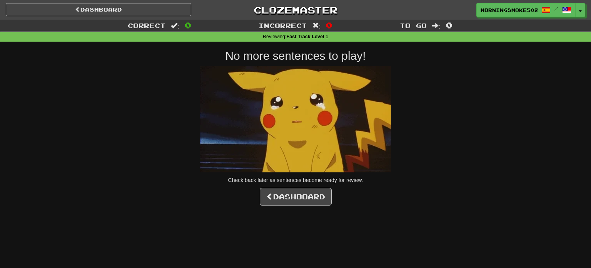 The width and height of the screenshot is (591, 268). What do you see at coordinates (296, 55) in the screenshot?
I see `h2: No more sentences to play!` at bounding box center [296, 55].